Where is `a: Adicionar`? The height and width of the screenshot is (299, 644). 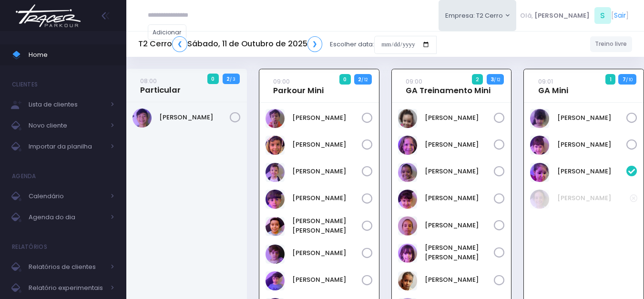
a: Adicionar is located at coordinates (167, 32).